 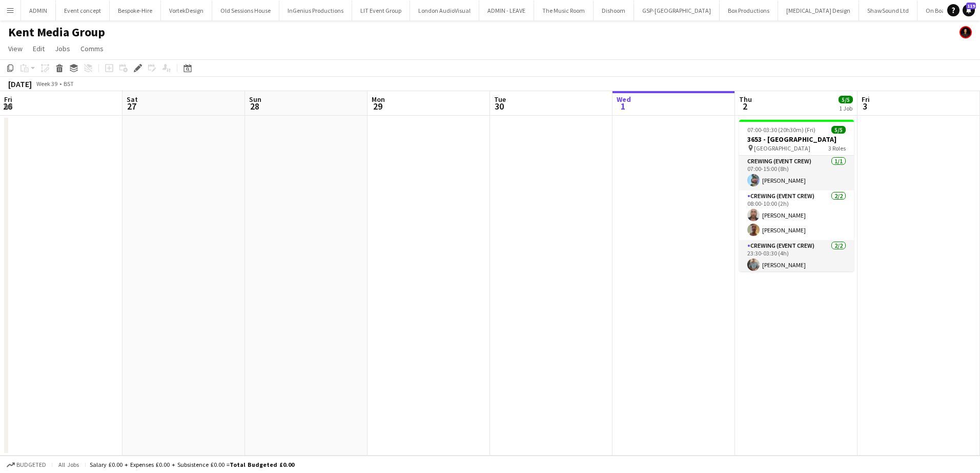 I want to click on div: Salary £0.00 + Expenses £0.00 + Subsistence £0.00 =, so click(x=191, y=465).